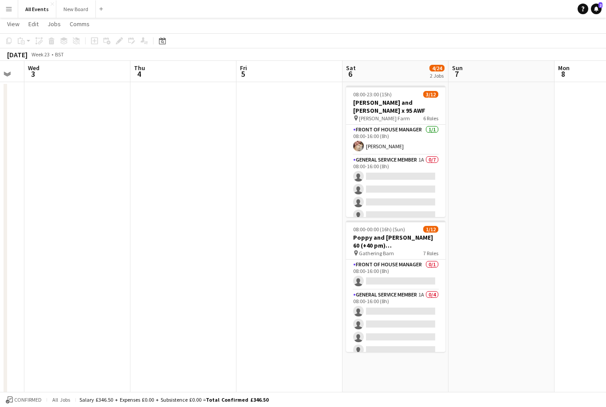  Describe the element at coordinates (139, 74) in the screenshot. I see `span: 4` at that location.